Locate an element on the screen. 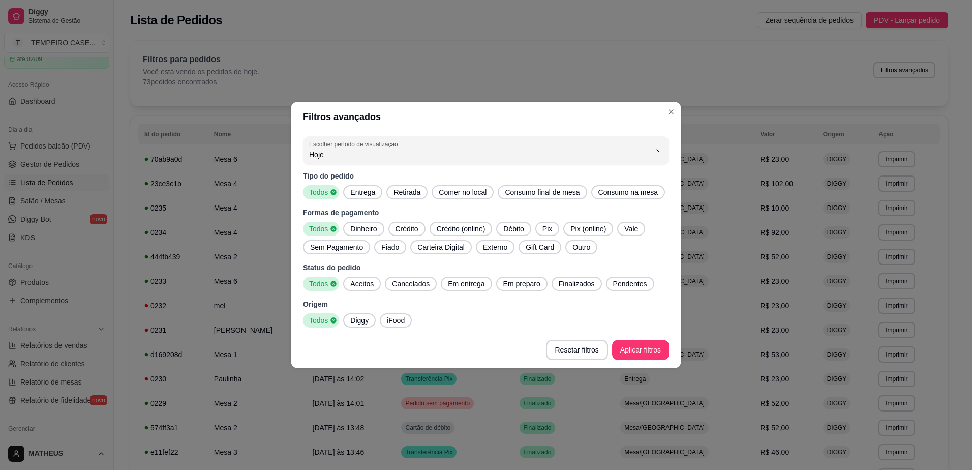 The width and height of the screenshot is (972, 470). span: Pix (online) is located at coordinates (588, 229).